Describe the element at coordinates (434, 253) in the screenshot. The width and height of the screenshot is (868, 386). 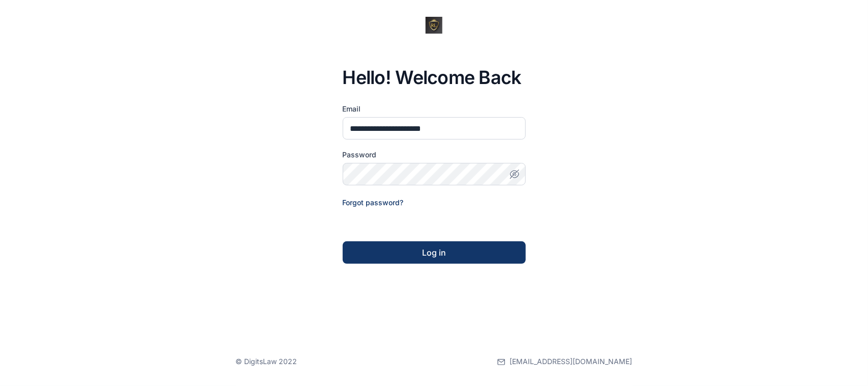
I see `button: Log in` at that location.